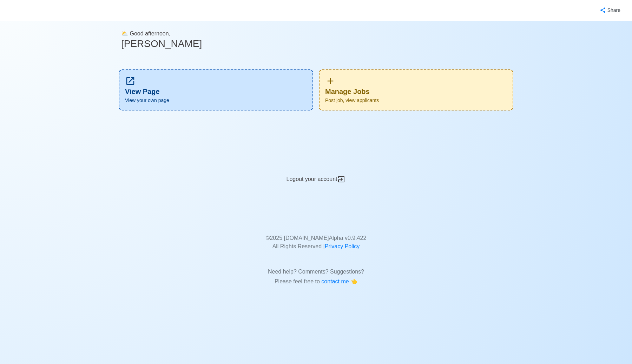 The image size is (632, 364). Describe the element at coordinates (610, 10) in the screenshot. I see `button: Share` at that location.